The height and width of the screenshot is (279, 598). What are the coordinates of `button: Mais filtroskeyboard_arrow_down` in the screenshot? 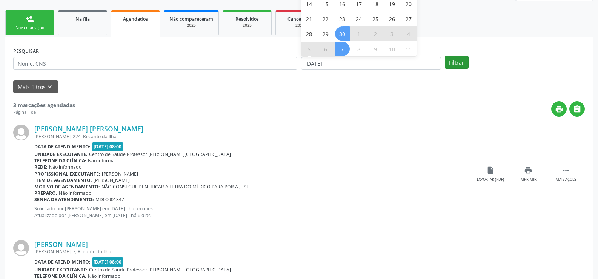 It's located at (35, 87).